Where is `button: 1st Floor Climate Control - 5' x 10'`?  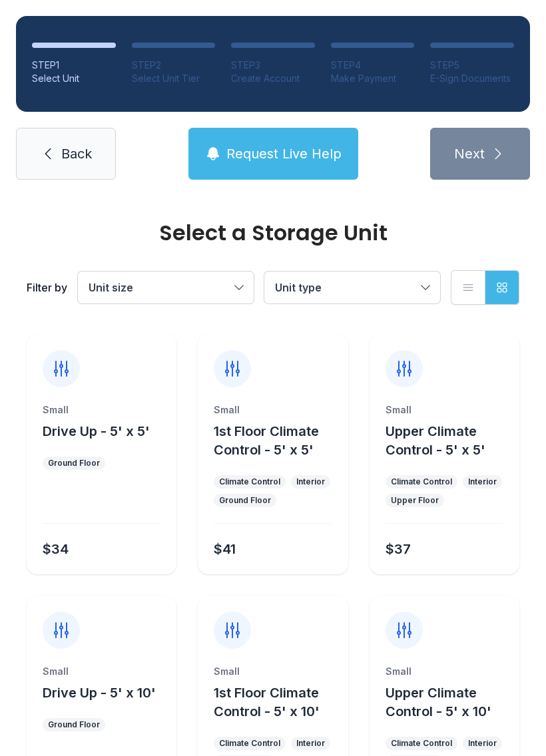
button: 1st Floor Climate Control - 5' x 10' is located at coordinates (278, 702).